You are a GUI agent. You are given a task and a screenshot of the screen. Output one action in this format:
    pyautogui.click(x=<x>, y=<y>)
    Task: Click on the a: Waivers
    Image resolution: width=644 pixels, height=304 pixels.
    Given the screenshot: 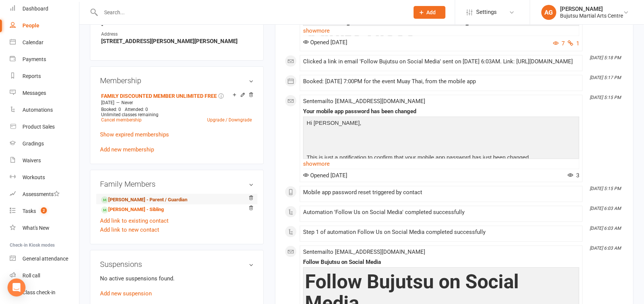 What is the action you would take?
    pyautogui.click(x=44, y=160)
    